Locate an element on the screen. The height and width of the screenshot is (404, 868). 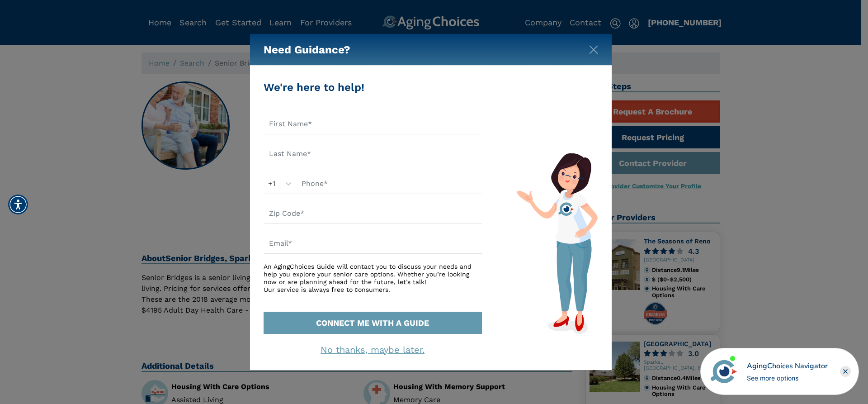
button: Close is located at coordinates (593, 48).